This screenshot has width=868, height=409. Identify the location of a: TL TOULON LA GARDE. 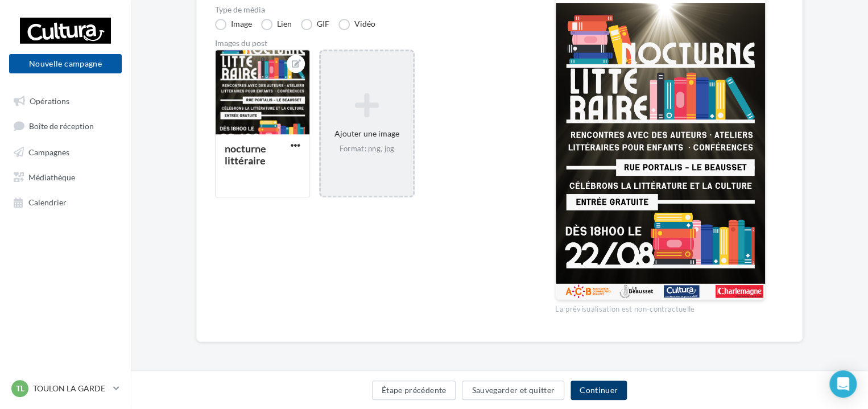
(66, 389).